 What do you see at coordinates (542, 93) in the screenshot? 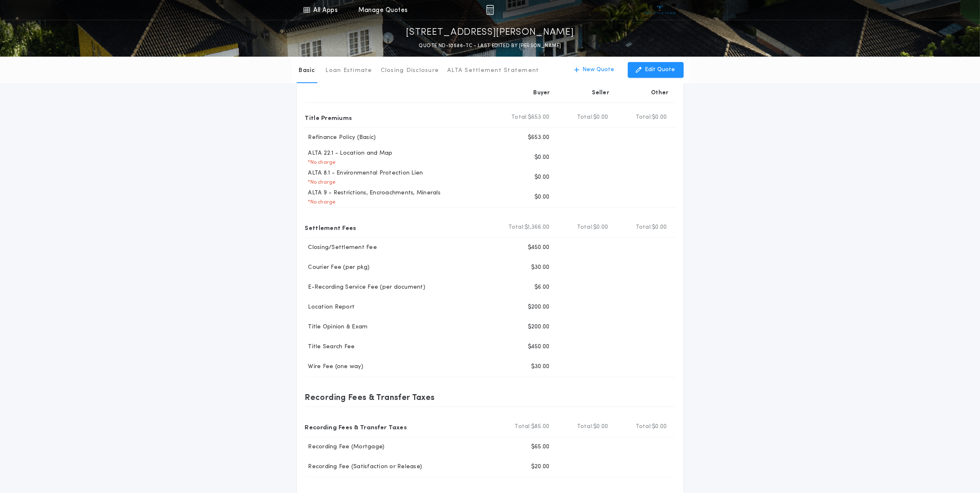
I see `p: Buyer` at bounding box center [542, 93].